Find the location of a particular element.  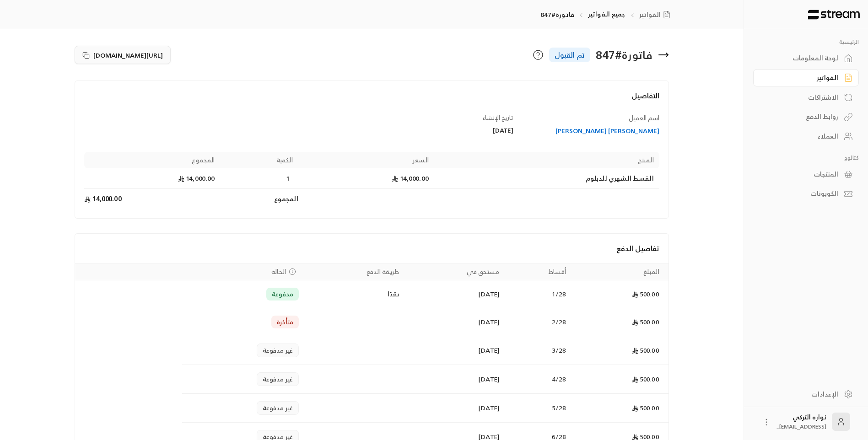

a: لوحة المعلومات is located at coordinates (806, 58).